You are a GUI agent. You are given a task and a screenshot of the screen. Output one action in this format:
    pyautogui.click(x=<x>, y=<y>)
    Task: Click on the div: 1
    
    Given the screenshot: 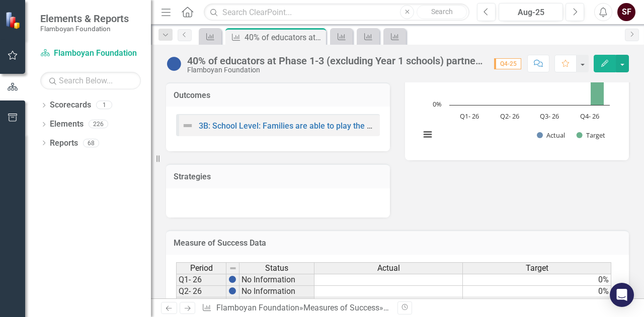 What is the action you would take?
    pyautogui.click(x=105, y=105)
    